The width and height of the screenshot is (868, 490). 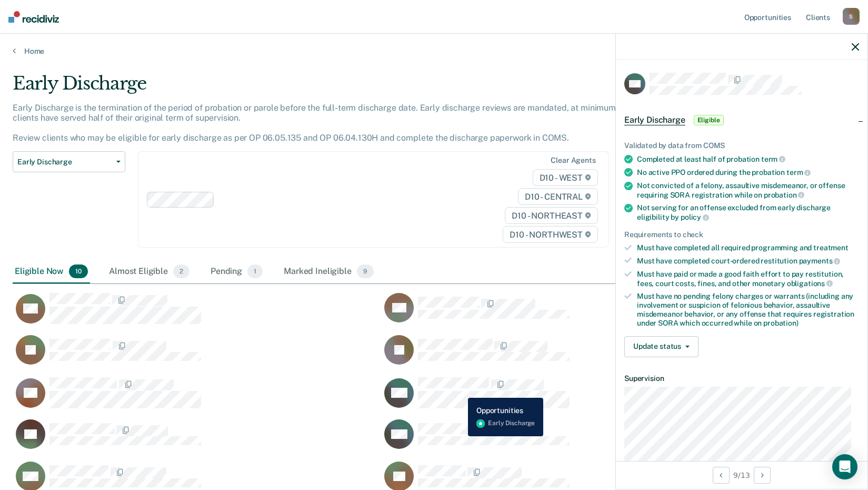 What do you see at coordinates (365, 272) in the screenshot?
I see `span: 9` at bounding box center [365, 272].